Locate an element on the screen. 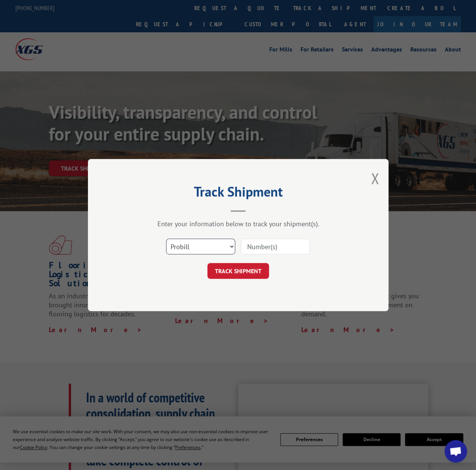 The width and height of the screenshot is (476, 470). div: Enter your information below to track your shipment(s). is located at coordinates (238, 224).